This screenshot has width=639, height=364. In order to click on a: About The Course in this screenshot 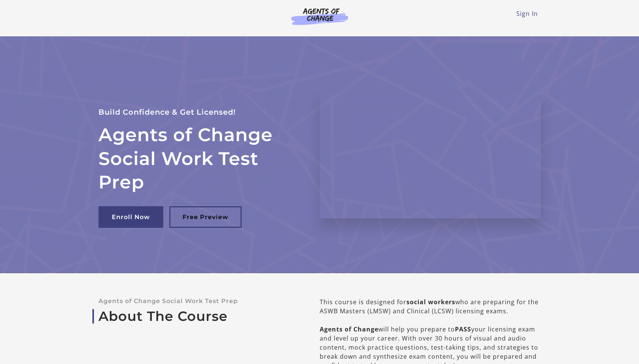, I will do `click(197, 316)`.